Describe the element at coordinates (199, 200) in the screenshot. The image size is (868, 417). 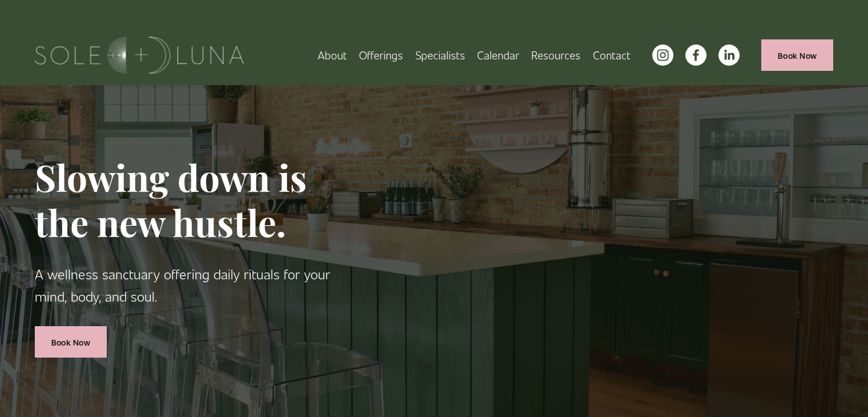
I see `h1: Slowing down is the new hustle.` at that location.